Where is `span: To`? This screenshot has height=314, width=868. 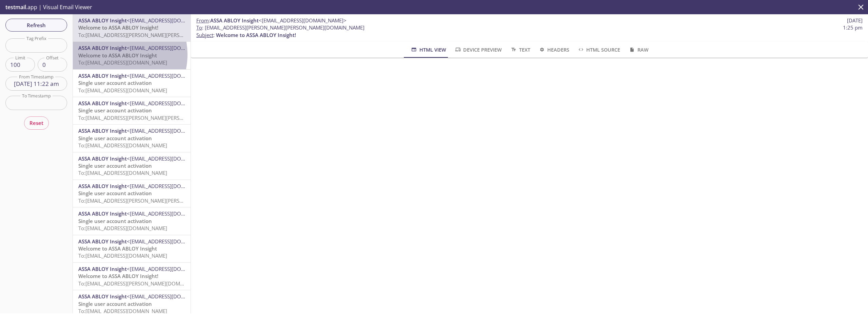
span: To is located at coordinates (199, 27).